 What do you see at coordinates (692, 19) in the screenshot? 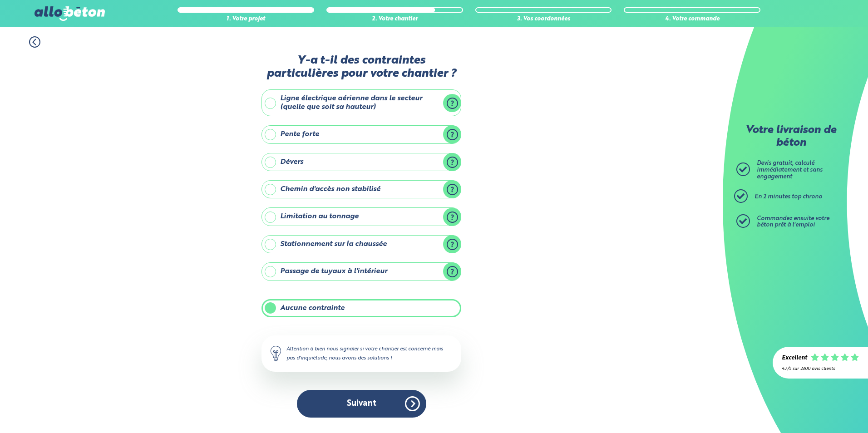
I see `div: 4. Votre commande` at bounding box center [692, 19].